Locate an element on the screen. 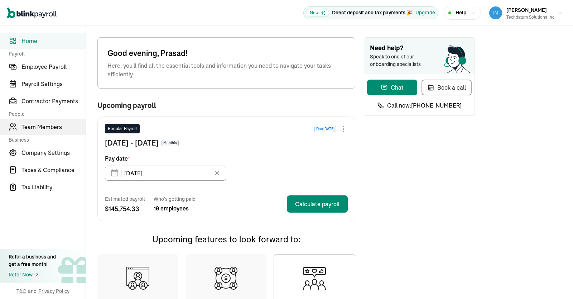 This screenshot has width=573, height=299. span: Business is located at coordinates (45, 140).